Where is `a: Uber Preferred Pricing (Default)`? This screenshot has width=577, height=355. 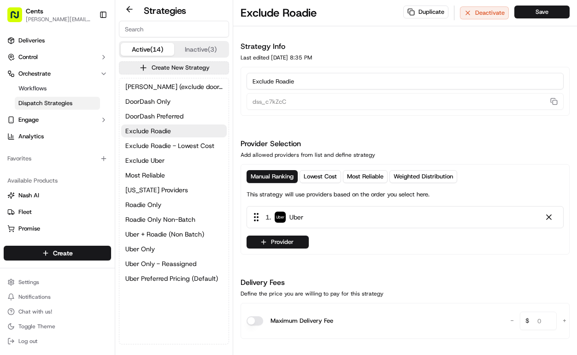 a: Uber Preferred Pricing (Default) is located at coordinates (174, 278).